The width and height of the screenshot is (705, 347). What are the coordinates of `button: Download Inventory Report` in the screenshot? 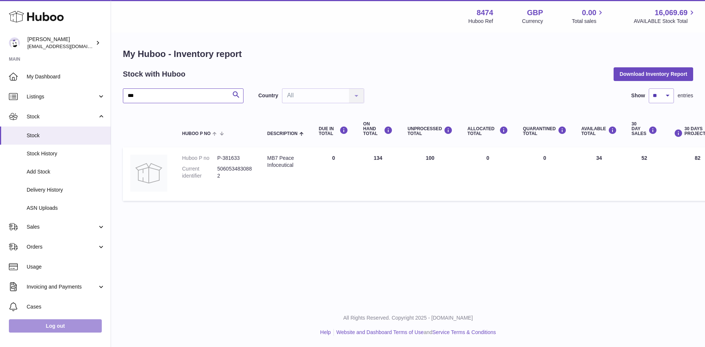 It's located at (653, 74).